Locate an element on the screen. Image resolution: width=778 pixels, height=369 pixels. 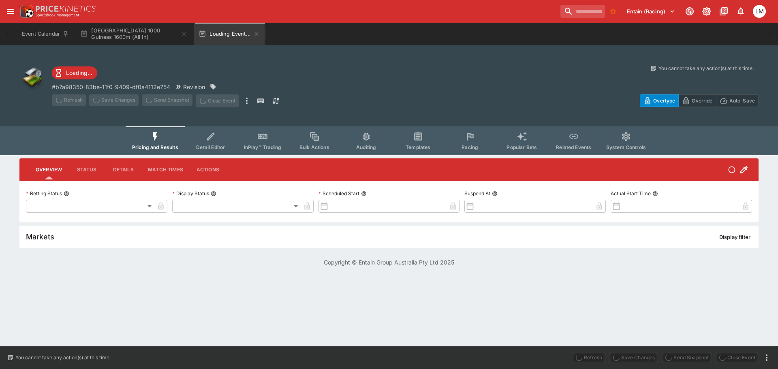
p: Scheduled Start is located at coordinates (339, 193).